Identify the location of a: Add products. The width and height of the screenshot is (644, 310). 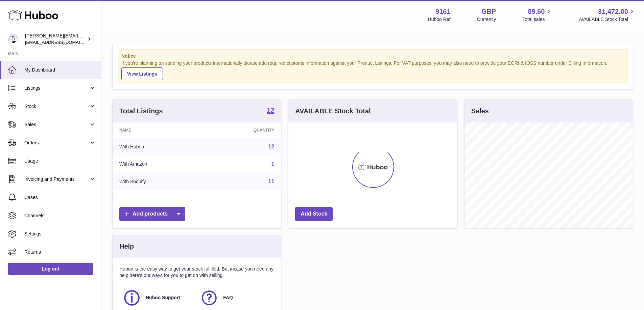
(152, 214).